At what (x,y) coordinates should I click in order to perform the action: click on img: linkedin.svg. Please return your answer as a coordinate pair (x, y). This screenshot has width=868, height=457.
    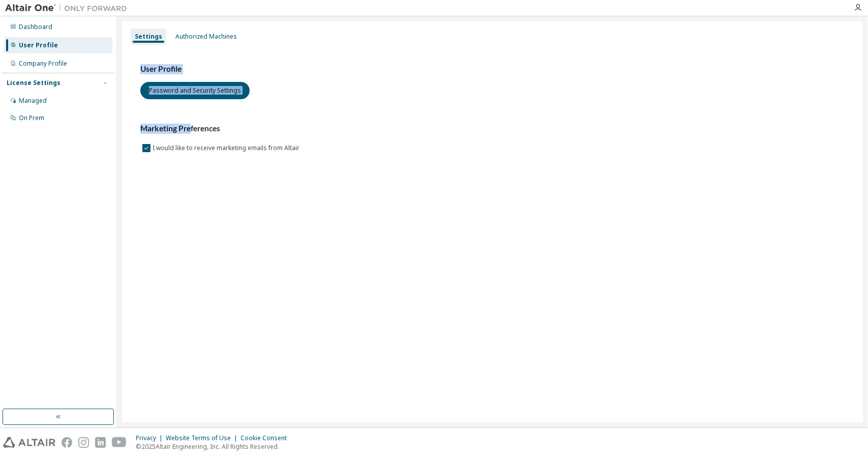
    Looking at the image, I should click on (100, 442).